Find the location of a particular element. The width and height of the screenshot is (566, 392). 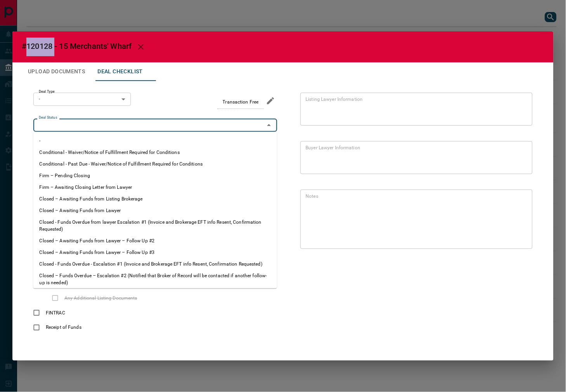

label: Deal Type is located at coordinates (47, 92).